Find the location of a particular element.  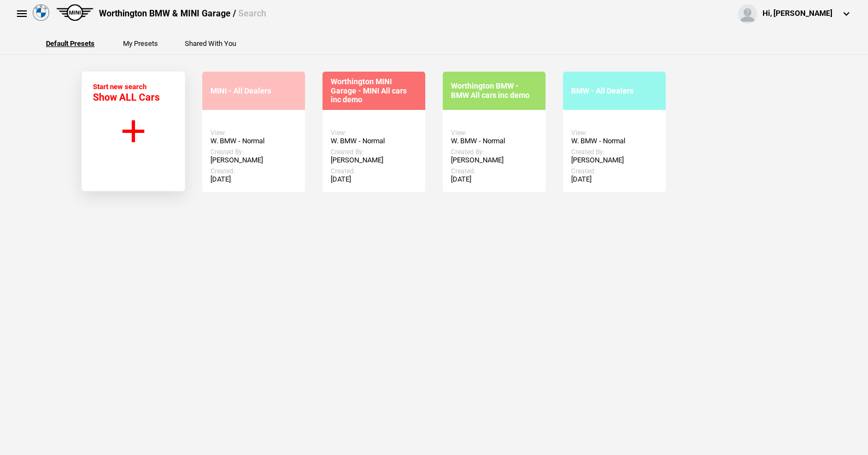

button: My Presets is located at coordinates (141, 43).